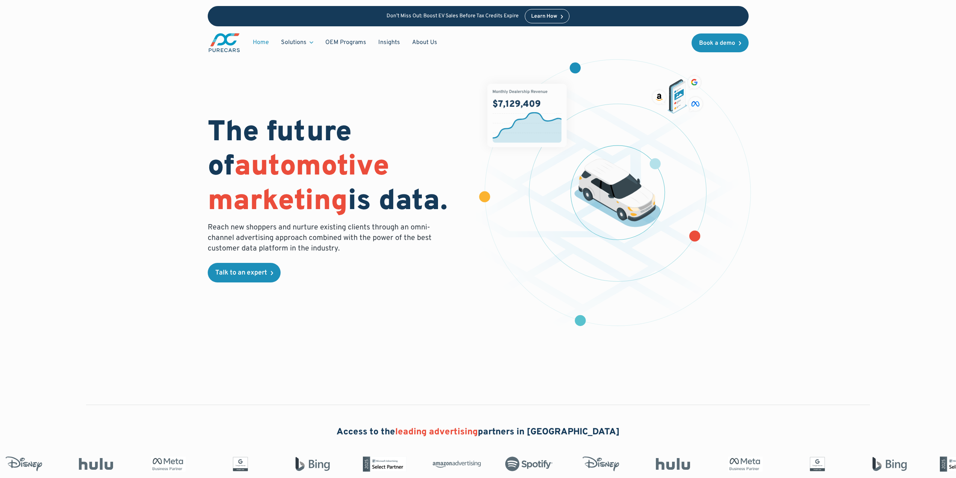  What do you see at coordinates (224, 42) in the screenshot?
I see `img: purecars logo` at bounding box center [224, 42].